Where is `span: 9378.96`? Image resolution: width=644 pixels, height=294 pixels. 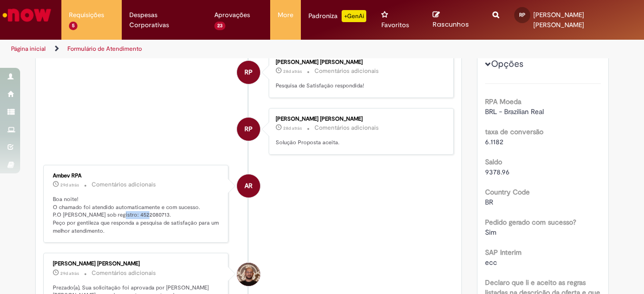
span: 9378.96 is located at coordinates (497, 172).